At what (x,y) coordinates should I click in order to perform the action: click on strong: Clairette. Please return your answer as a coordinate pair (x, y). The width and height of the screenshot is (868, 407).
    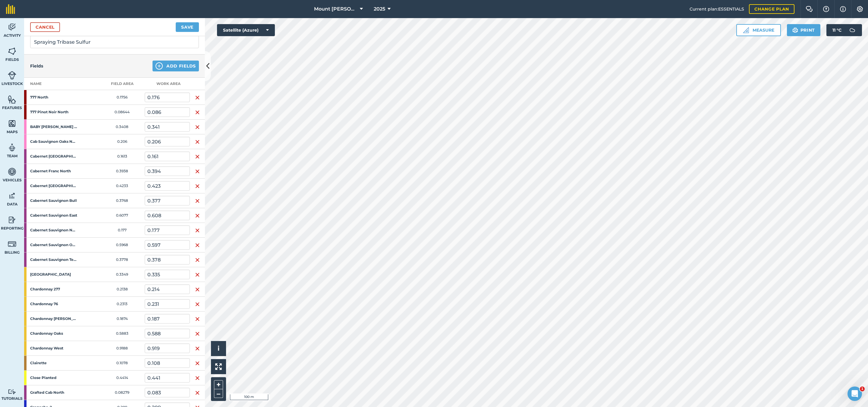
    Looking at the image, I should click on (53, 363).